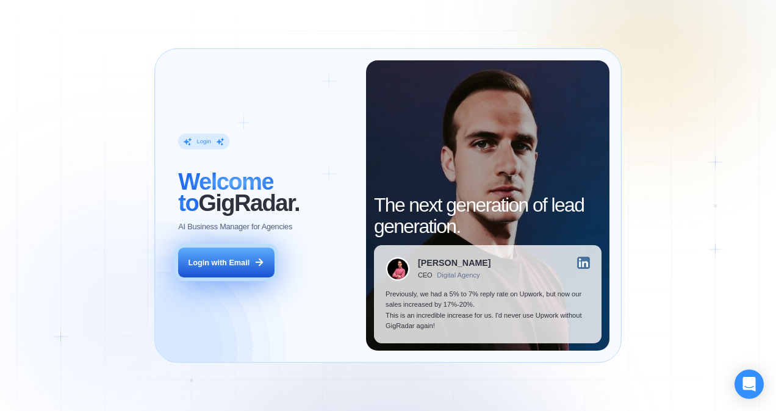  What do you see at coordinates (266, 192) in the screenshot?
I see `h2: ‍ GigRadar.` at bounding box center [266, 192].